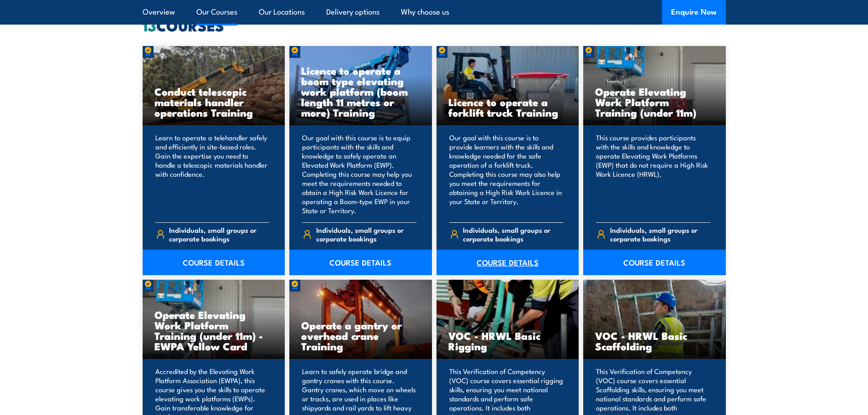 The image size is (868, 415). Describe the element at coordinates (653, 174) in the screenshot. I see `p: This course provides participants with the skills and knowledge to operate Elevating Work Platfor...` at that location.